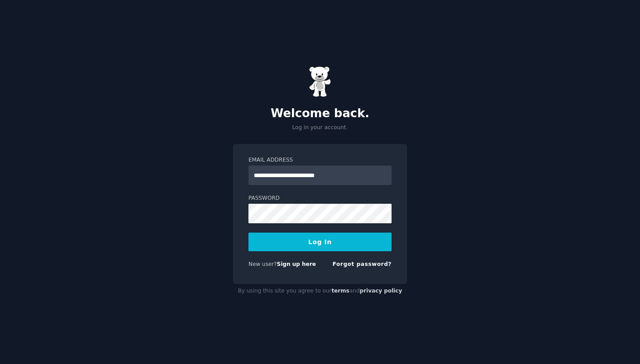  What do you see at coordinates (320, 114) in the screenshot?
I see `h2: Welcome back.` at bounding box center [320, 114].